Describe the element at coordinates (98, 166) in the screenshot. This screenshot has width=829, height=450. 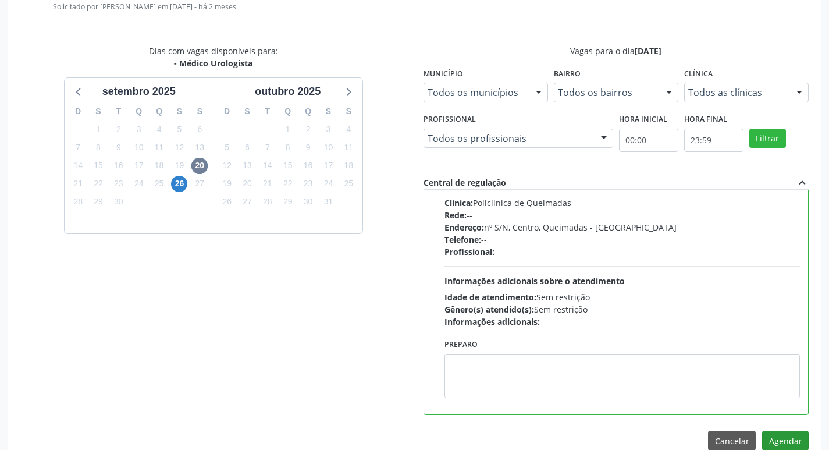
I see `span: segunda-feira, 15 de setembro de 2025` at that location.